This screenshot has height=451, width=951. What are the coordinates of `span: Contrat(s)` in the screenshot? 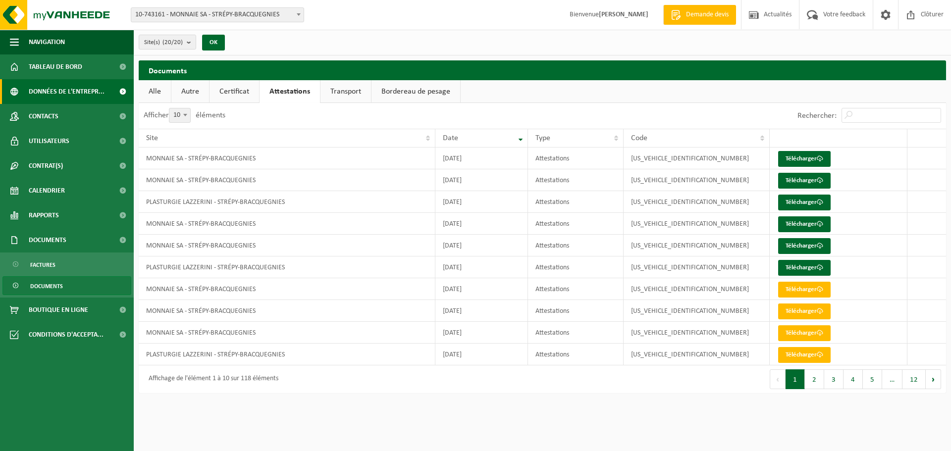 It's located at (46, 166).